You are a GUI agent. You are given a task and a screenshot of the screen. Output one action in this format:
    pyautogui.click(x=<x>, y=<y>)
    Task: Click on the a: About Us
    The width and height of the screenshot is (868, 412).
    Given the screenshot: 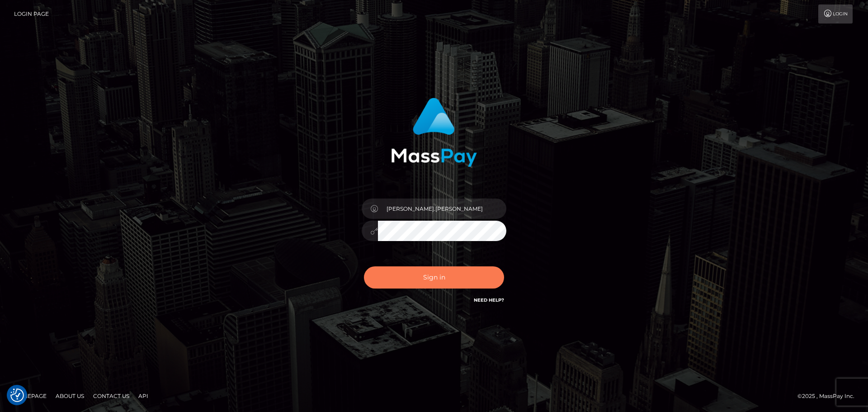 What is the action you would take?
    pyautogui.click(x=70, y=396)
    